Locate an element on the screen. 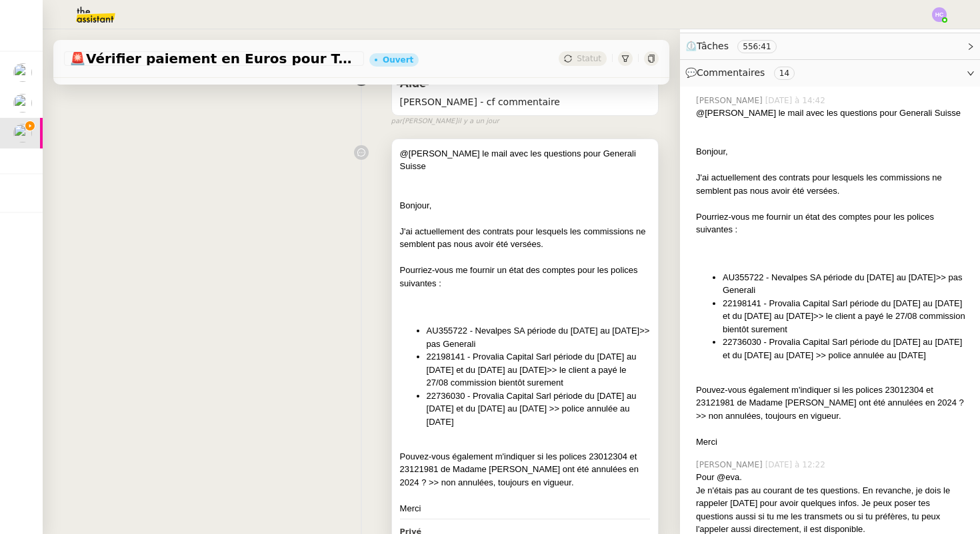 This screenshot has height=534, width=980. span: Commentaires is located at coordinates (730, 73).